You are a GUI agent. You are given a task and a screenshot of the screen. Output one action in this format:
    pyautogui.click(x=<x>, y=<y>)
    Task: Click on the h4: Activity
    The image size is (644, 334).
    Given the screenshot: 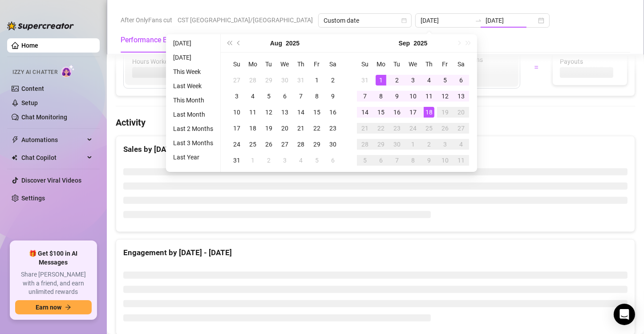 What is the action you would take?
    pyautogui.click(x=375, y=122)
    